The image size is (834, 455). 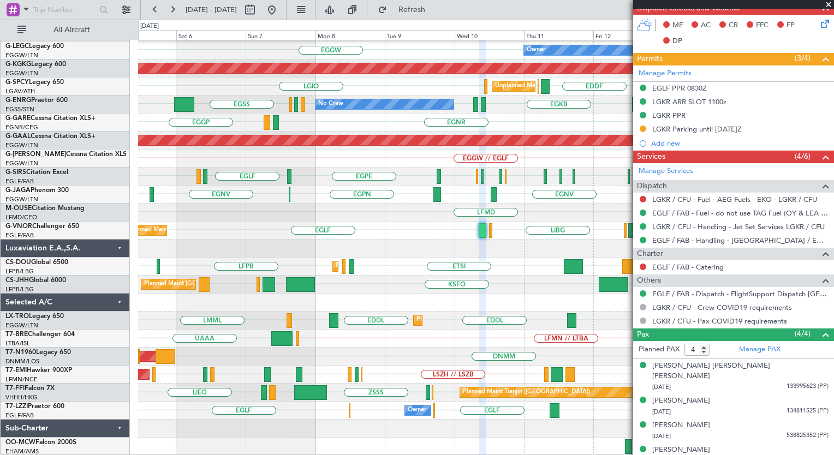 I want to click on span: 134811525 (PP), so click(x=807, y=411).